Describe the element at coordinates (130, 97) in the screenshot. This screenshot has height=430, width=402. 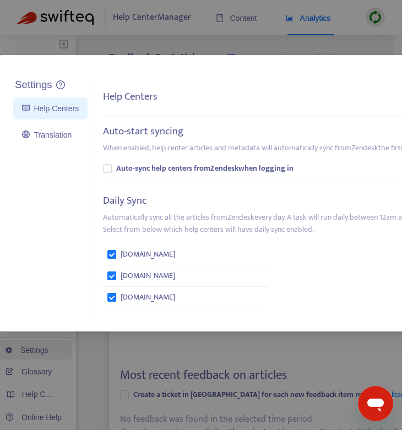
I see `h5: Help Centers` at that location.